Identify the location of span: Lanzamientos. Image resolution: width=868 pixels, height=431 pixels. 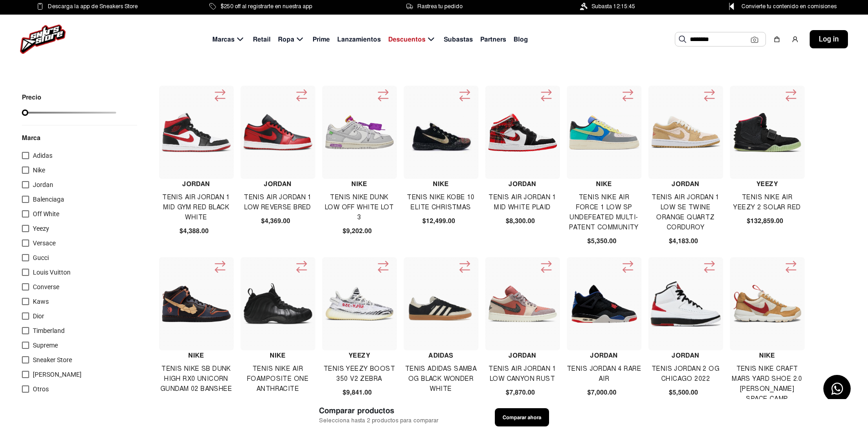
(359, 39).